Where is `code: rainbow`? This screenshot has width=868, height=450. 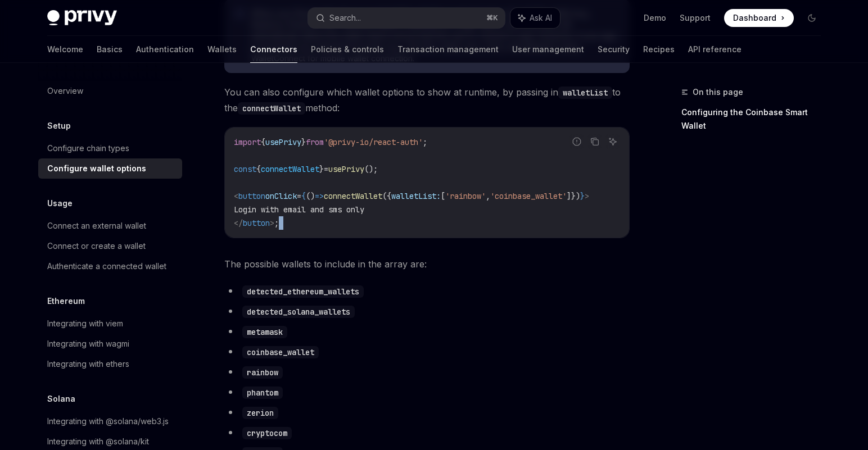
code: rainbow is located at coordinates (263, 372).